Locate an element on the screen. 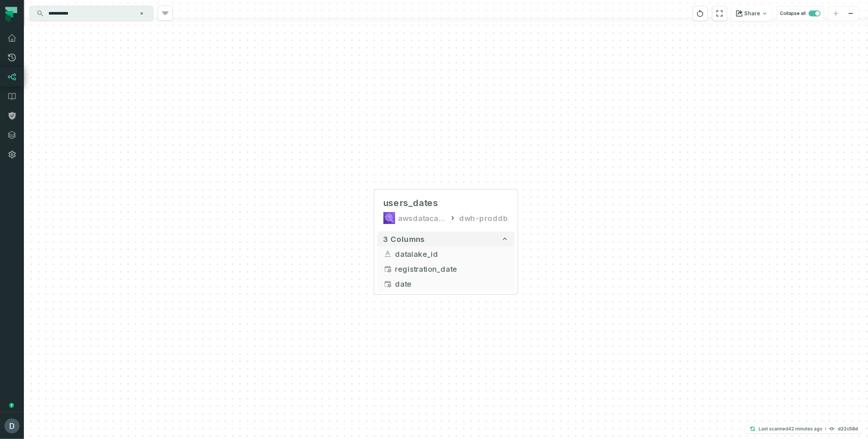 Image resolution: width=868 pixels, height=439 pixels. relative-time: Aug 27, 2025, 11:23 AM GMT+3 is located at coordinates (805, 429).